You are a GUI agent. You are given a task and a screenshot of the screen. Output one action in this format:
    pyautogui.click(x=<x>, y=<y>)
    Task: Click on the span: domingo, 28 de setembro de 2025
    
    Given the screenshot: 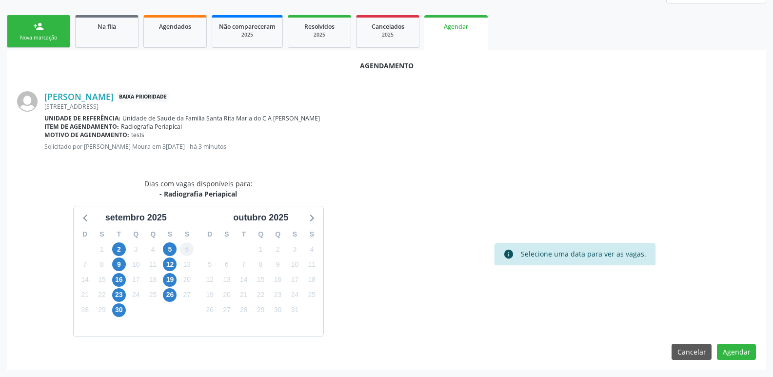 What is the action you would take?
    pyautogui.click(x=85, y=310)
    